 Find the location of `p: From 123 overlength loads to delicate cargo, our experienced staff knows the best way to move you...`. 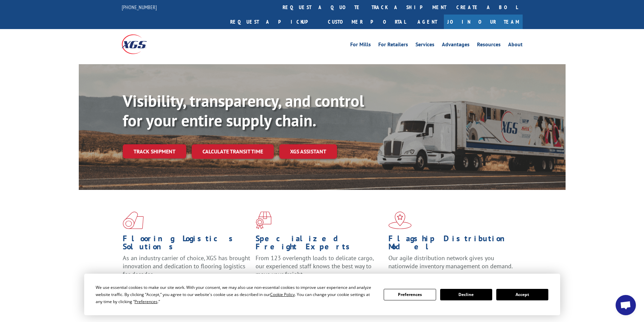

p: From 123 overlength loads to delicate cargo, our experienced staff knows the best way to move you... is located at coordinates (320, 269).